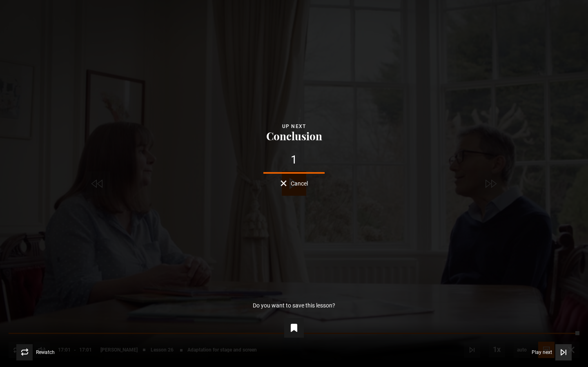  What do you see at coordinates (45, 352) in the screenshot?
I see `span: Rewatch` at bounding box center [45, 352].